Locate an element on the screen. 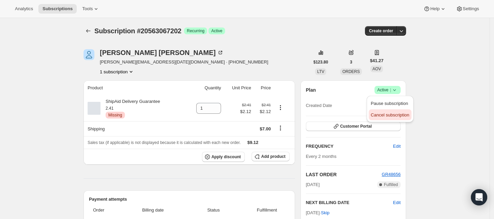 This screenshot has width=494, height=219. h2: Plan is located at coordinates (311, 90).